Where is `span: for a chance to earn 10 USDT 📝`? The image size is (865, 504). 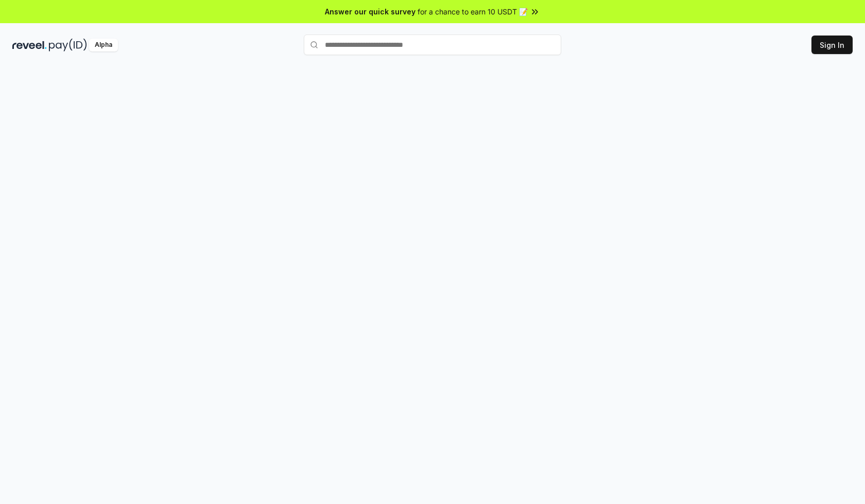 span: for a chance to earn 10 USDT 📝 is located at coordinates (473, 11).